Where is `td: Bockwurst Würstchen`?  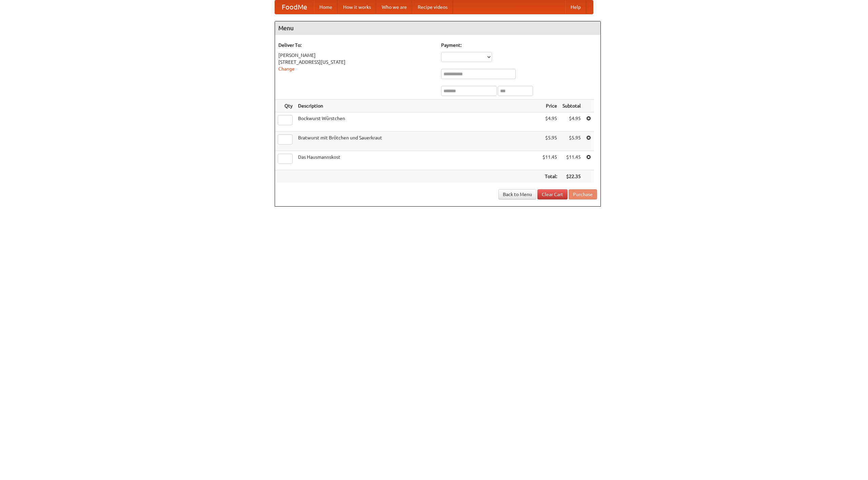 td: Bockwurst Würstchen is located at coordinates (417, 122).